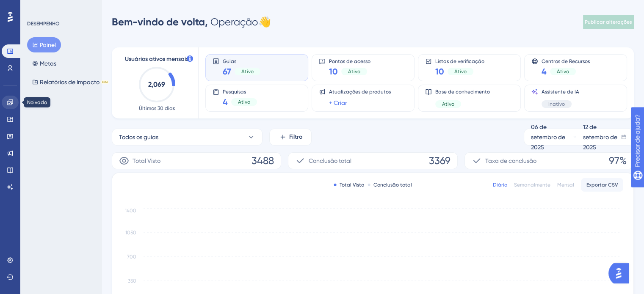  What do you see at coordinates (132, 281) in the screenshot?
I see `tspan: 350` at bounding box center [132, 281].